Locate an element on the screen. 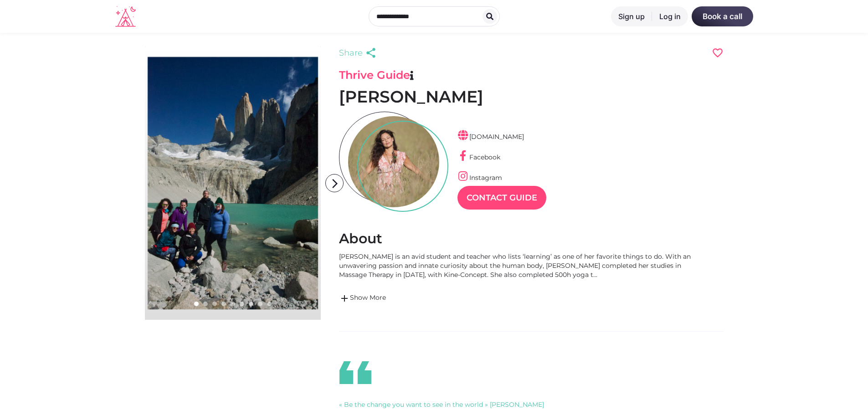 Image resolution: width=868 pixels, height=415 pixels. a: Facebook is located at coordinates (479, 157).